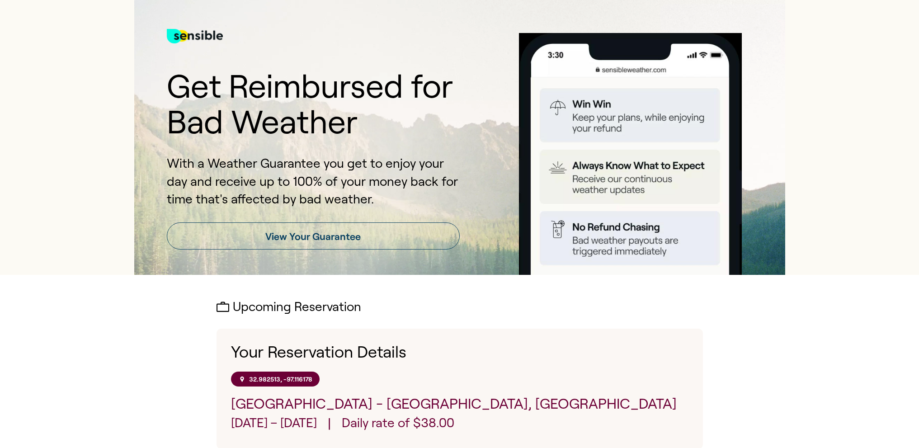 The width and height of the screenshot is (919, 448). I want to click on p: With a Weather Guarantee you get to enjoy your day and receive up to 100% of your money back for ..., so click(313, 181).